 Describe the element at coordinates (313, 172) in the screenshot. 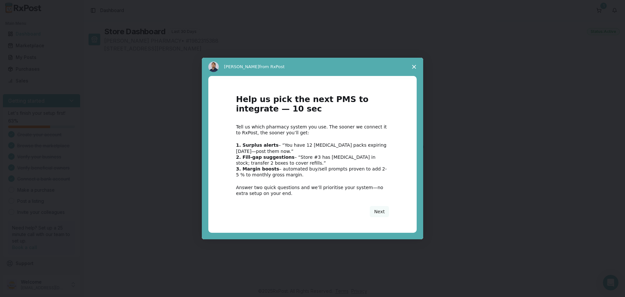

I see `div: – automated buy/sell prompts proven to add 2-5 % to monthly gross margin.` at that location.